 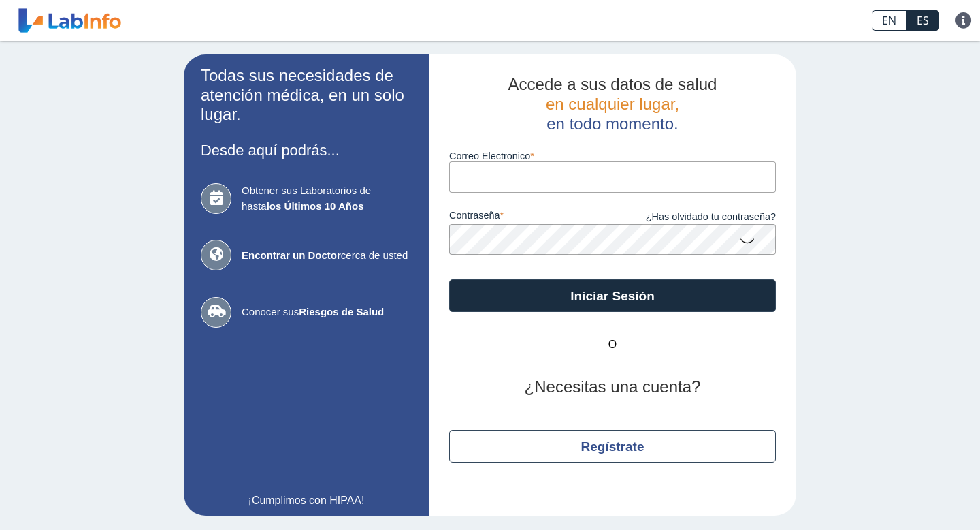 What do you see at coordinates (307, 95) in the screenshot?
I see `h2: Todas sus necesidades de atención médica, en un solo lugar.` at bounding box center [307, 95].